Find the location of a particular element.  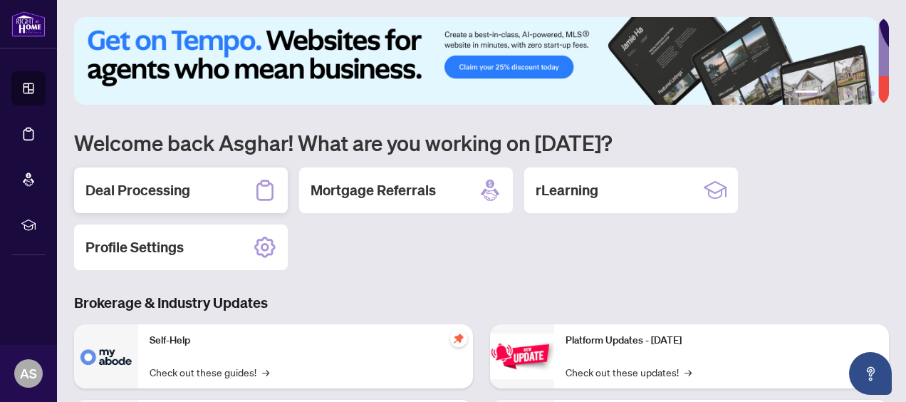

button: 3 is located at coordinates (838, 93).